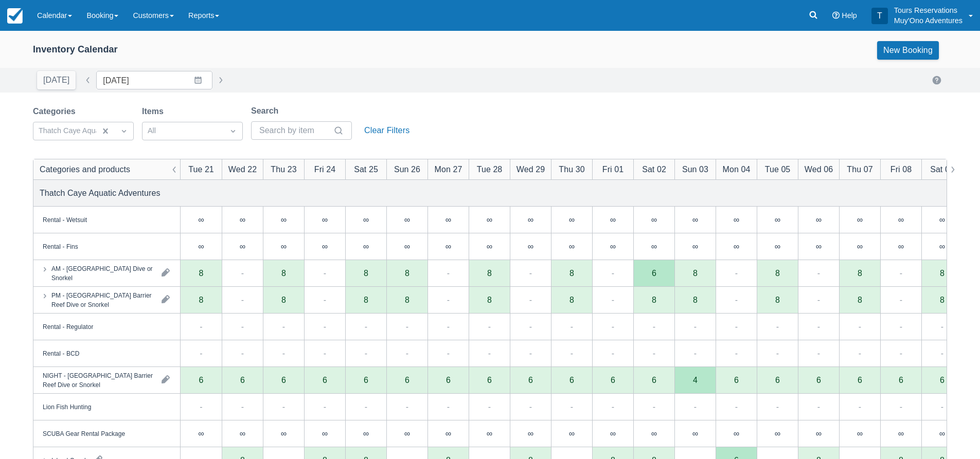 Image resolution: width=980 pixels, height=459 pixels. Describe the element at coordinates (880, 16) in the screenshot. I see `div: T` at that location.